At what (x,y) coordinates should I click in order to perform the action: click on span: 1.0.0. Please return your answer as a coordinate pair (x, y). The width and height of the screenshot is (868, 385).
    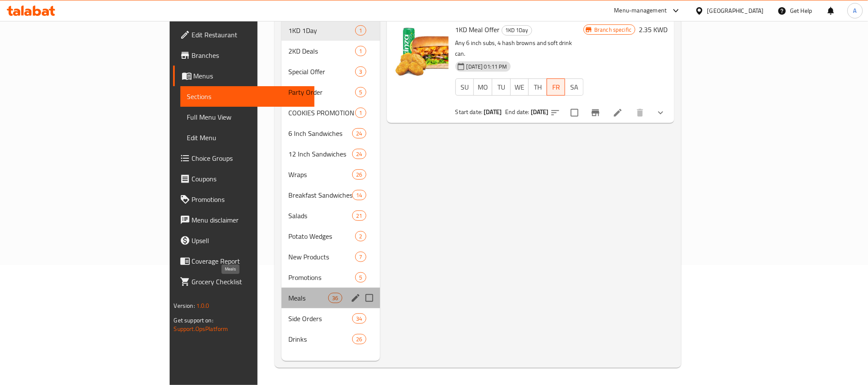
    Looking at the image, I should click on (202, 305).